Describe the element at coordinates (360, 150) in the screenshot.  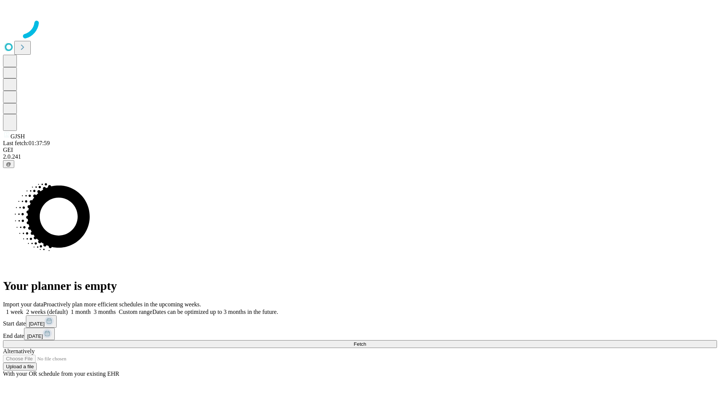
I see `div: GEI` at that location.